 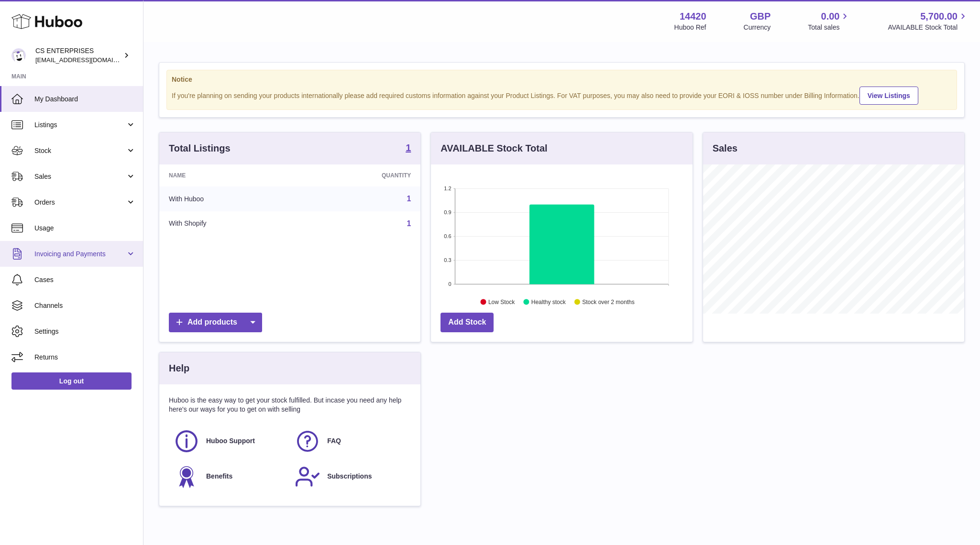 What do you see at coordinates (830, 28) in the screenshot?
I see `span: Total sales` at bounding box center [830, 28].